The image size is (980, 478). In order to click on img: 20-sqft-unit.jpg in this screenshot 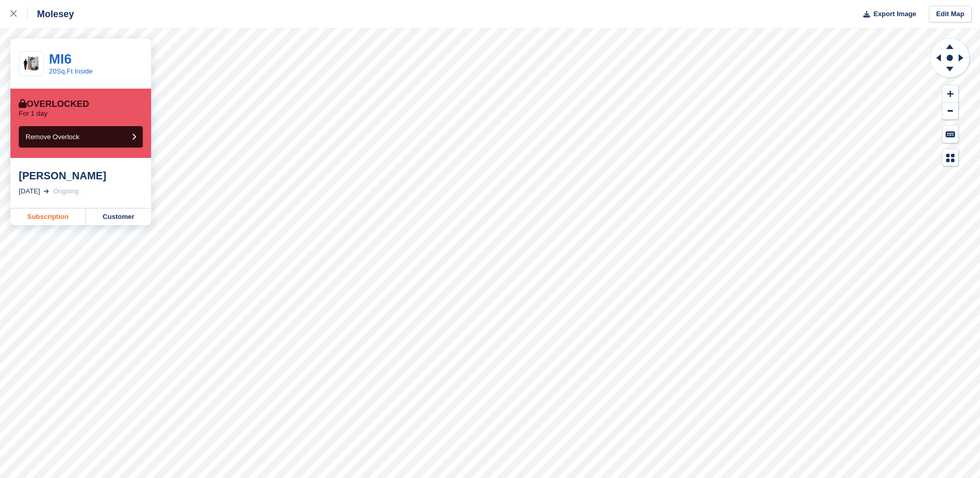, I will do `click(31, 64)`.